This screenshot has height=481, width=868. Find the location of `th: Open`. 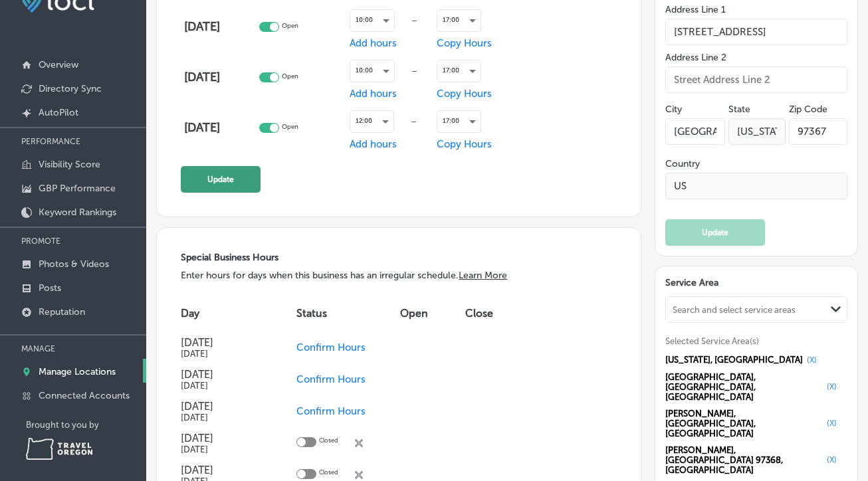

th: Open is located at coordinates (432, 313).